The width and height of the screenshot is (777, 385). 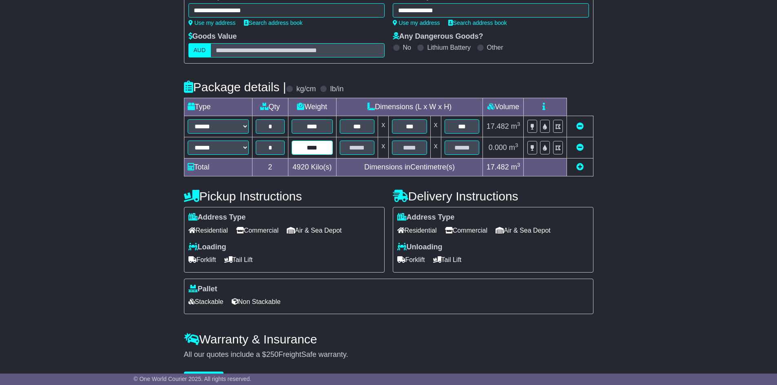 I want to click on label: Loading, so click(x=207, y=248).